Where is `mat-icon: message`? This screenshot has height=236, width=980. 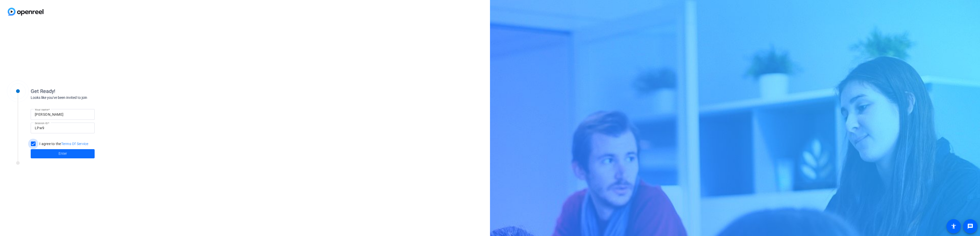 mat-icon: message is located at coordinates (970, 226).